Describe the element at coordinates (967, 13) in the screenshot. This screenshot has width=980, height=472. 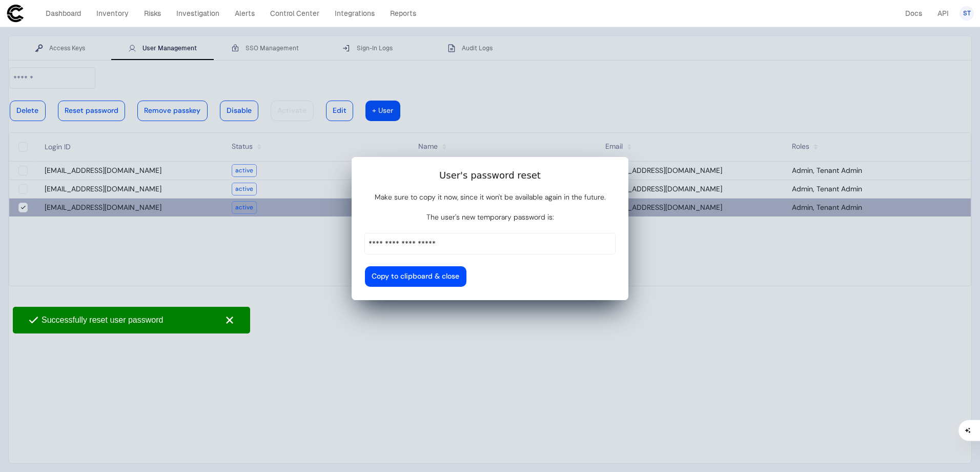
I see `span: ST` at that location.